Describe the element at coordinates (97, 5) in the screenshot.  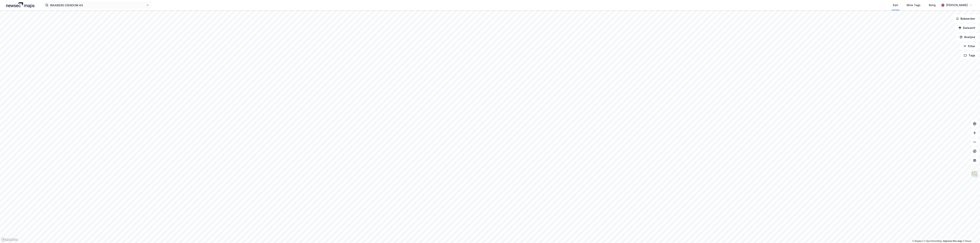
I see `input: Søk på adresse, matrikkel, gårdeiere, leietakere eller personer` at that location.